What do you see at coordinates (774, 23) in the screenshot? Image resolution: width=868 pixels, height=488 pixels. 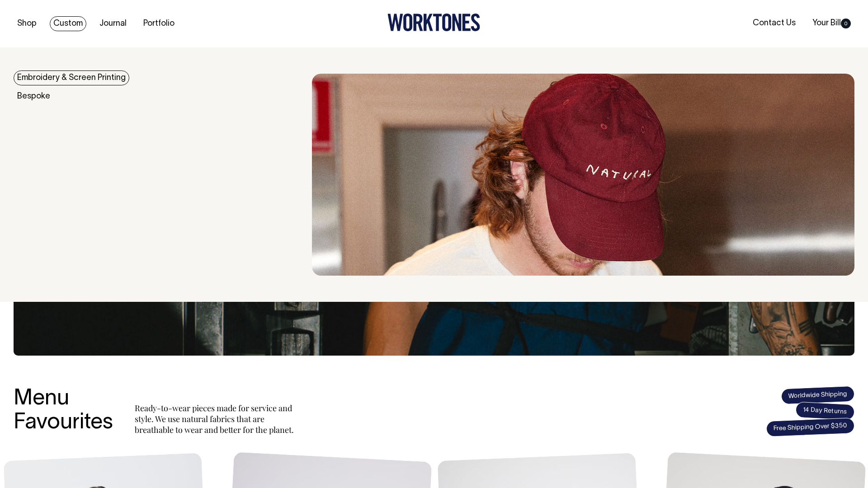 I see `a: Contact Us` at bounding box center [774, 23].